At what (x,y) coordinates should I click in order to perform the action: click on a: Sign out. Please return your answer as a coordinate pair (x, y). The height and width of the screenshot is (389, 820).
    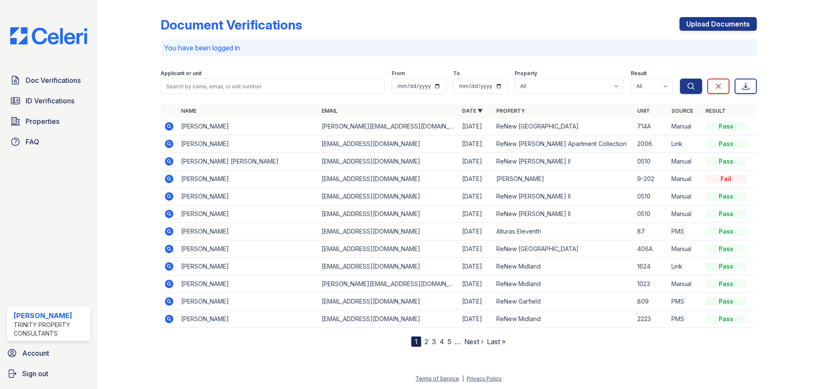
    Looking at the image, I should click on (49, 374).